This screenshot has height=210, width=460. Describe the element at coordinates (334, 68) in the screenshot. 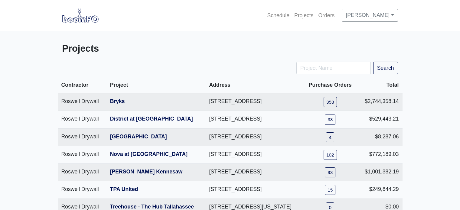

I see `input: Project Name` at that location.